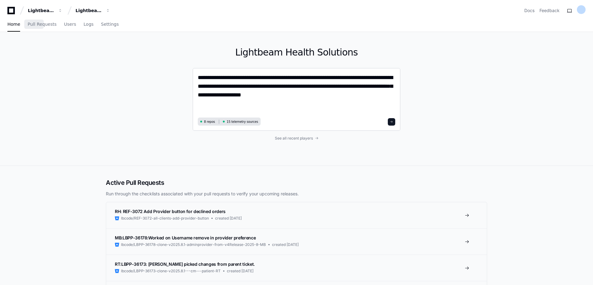 The width and height of the screenshot is (593, 285). I want to click on span: 8 repos, so click(210, 121).